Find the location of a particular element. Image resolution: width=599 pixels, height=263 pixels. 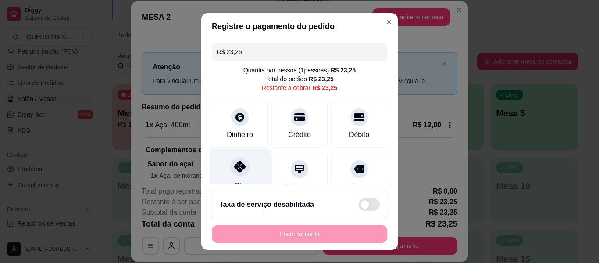

div: Débito is located at coordinates (359, 135).